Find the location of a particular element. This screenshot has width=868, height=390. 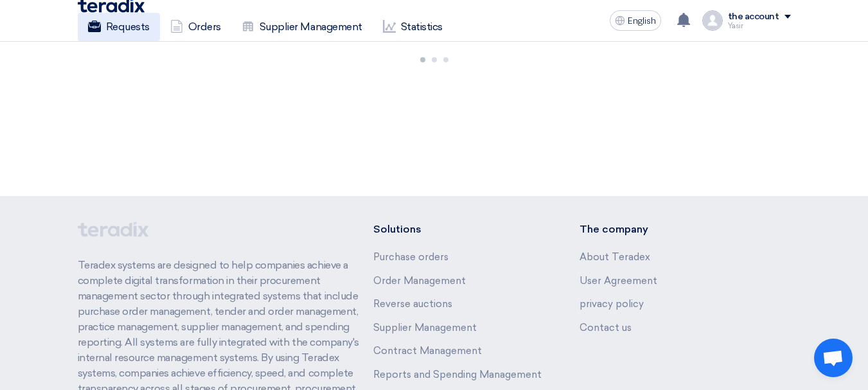

a: Statistics is located at coordinates (412, 27).